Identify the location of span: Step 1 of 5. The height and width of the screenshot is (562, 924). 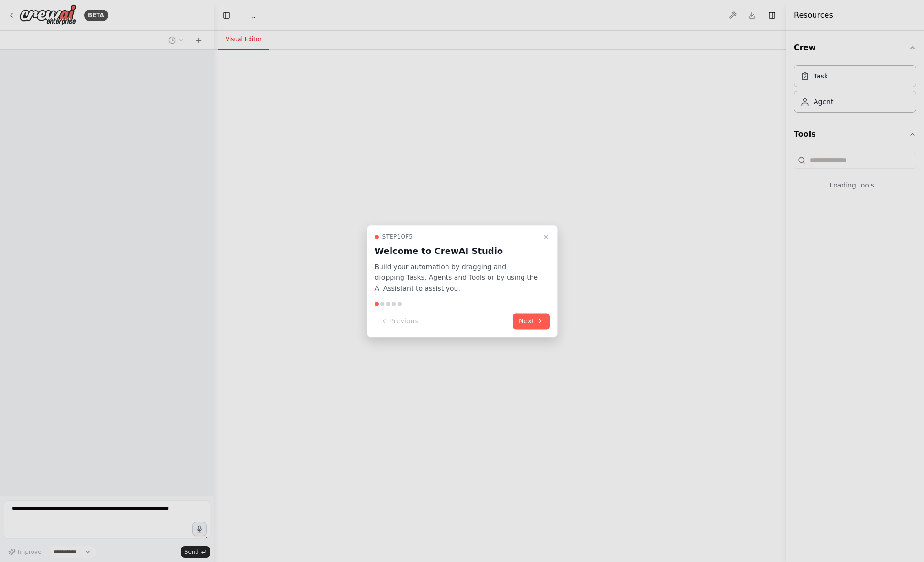
(398, 236).